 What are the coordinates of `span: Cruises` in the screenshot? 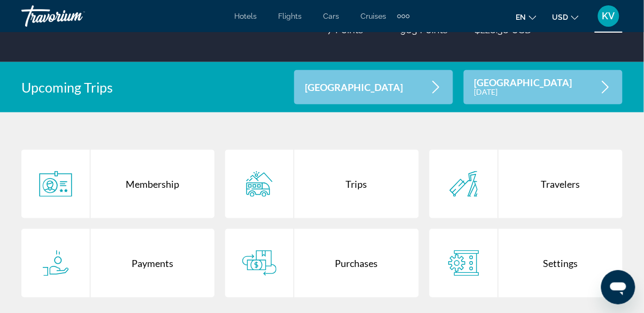 It's located at (374, 16).